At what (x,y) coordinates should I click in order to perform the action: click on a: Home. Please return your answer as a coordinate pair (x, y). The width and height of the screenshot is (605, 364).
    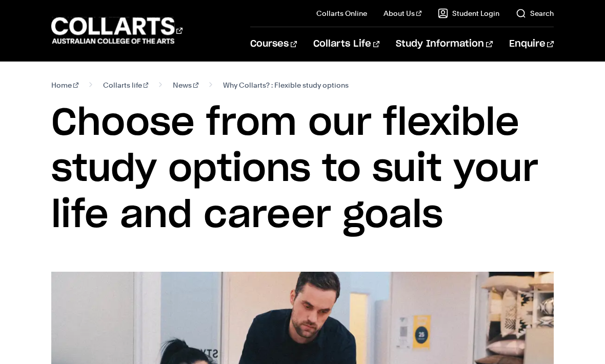
    Looking at the image, I should click on (64, 85).